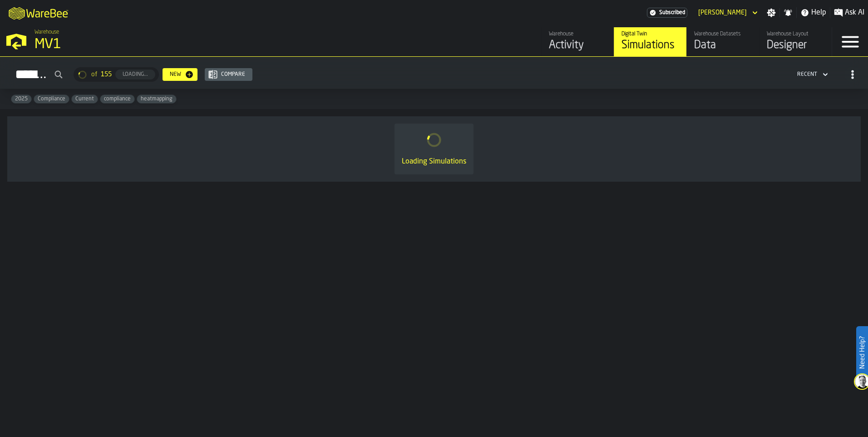 The image size is (868, 437). Describe the element at coordinates (116, 74) in the screenshot. I see `div: ButtonLoadMore-Loading...-Prev-First-Last` at that location.